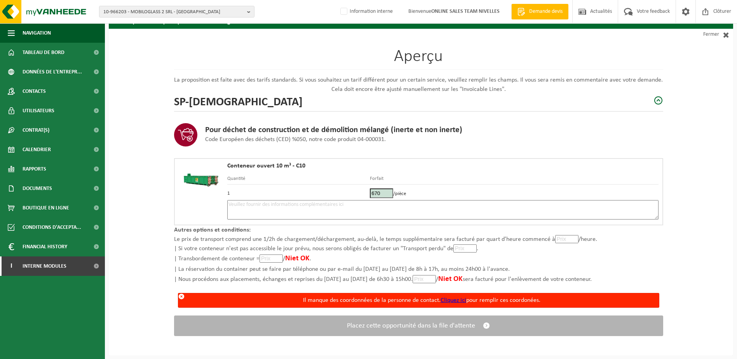 Image resolution: width=737 pixels, height=359 pixels. I want to click on label: Information interne, so click(366, 12).